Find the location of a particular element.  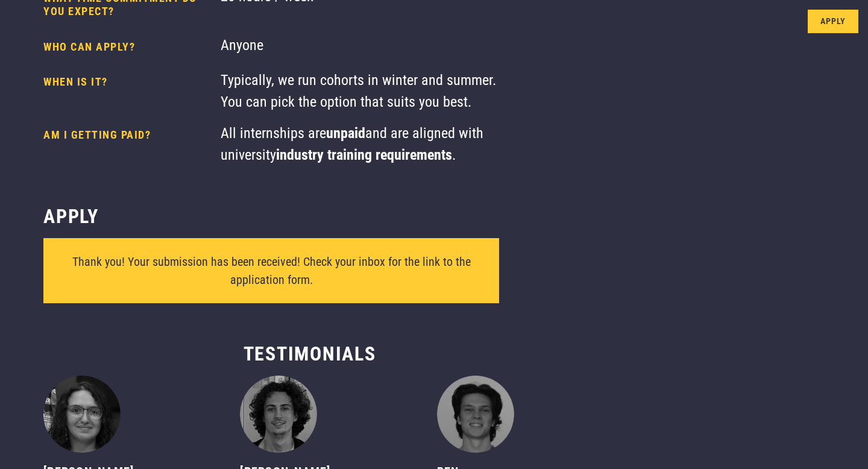

strong: unpaid is located at coordinates (345, 133).